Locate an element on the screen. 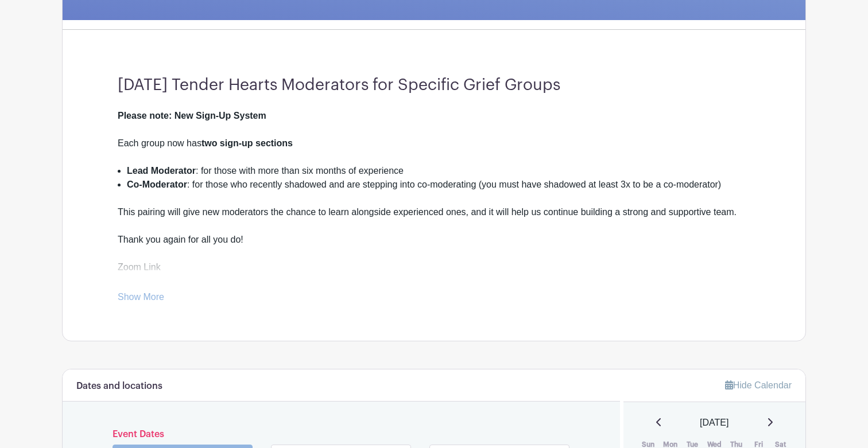  div: Each group now has is located at coordinates (434, 150).